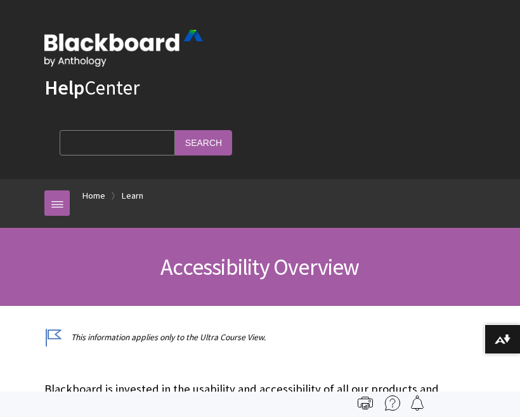 Image resolution: width=520 pixels, height=417 pixels. Describe the element at coordinates (393, 403) in the screenshot. I see `img: More help` at that location.